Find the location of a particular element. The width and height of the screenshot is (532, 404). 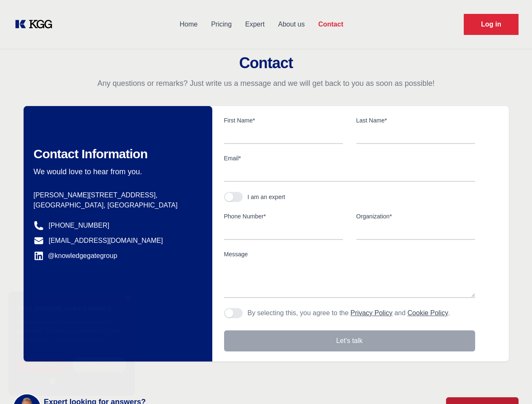

label: Organization* is located at coordinates (416, 216).